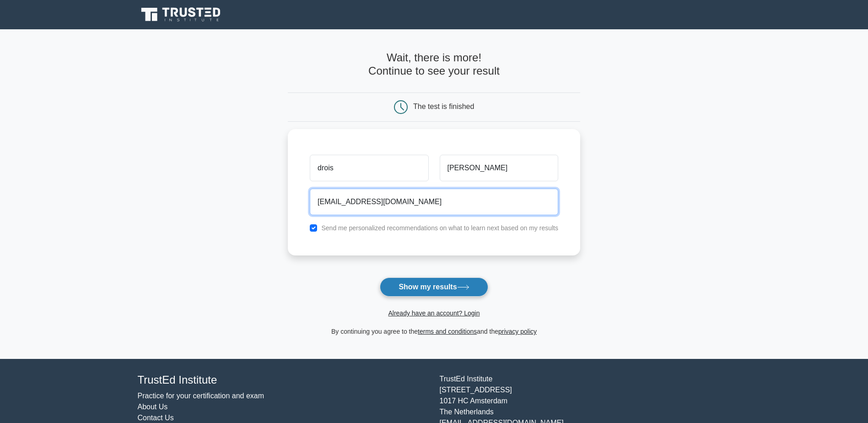  Describe the element at coordinates (433, 313) in the screenshot. I see `a: Already have an account? Login` at that location.